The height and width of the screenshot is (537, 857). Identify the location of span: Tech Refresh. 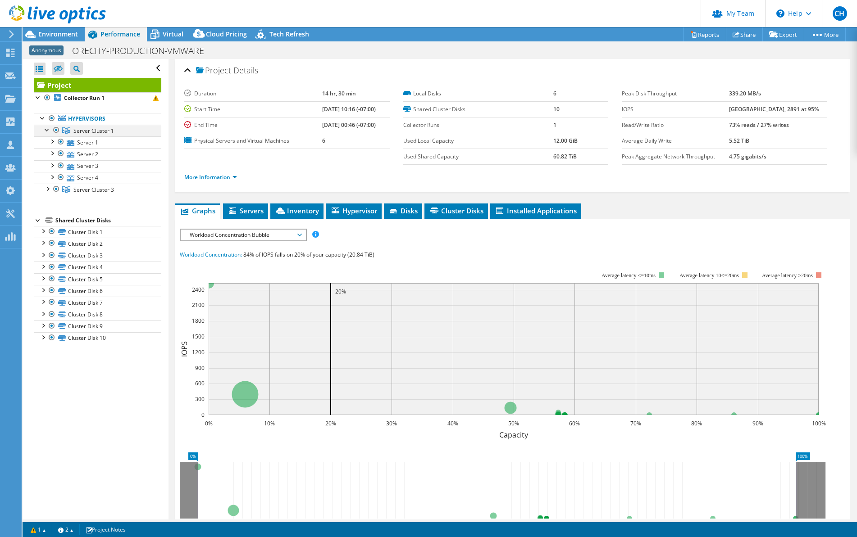
(289, 34).